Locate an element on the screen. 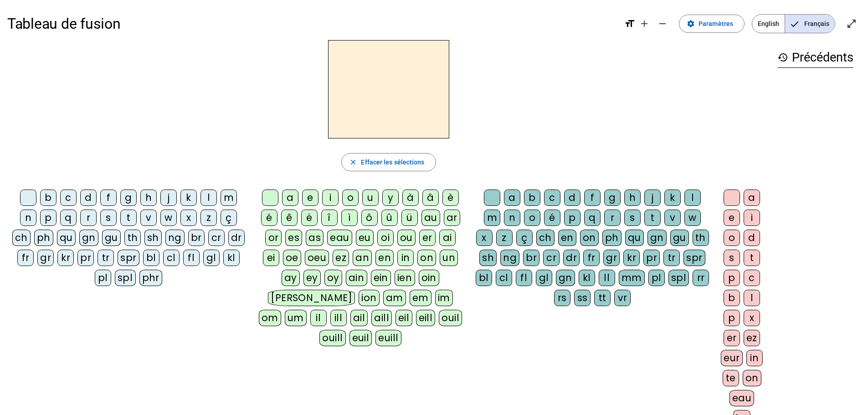 The image size is (868, 415). div: am is located at coordinates (395, 298).